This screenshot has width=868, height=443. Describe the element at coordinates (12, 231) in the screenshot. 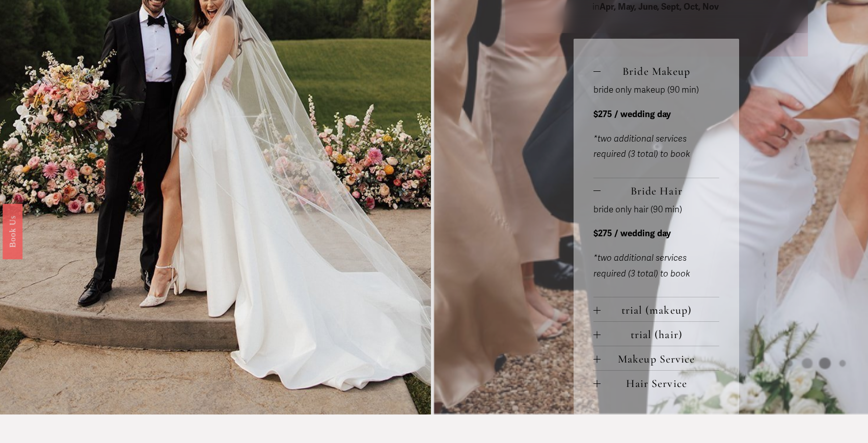

I see `a: Book Us` at that location.